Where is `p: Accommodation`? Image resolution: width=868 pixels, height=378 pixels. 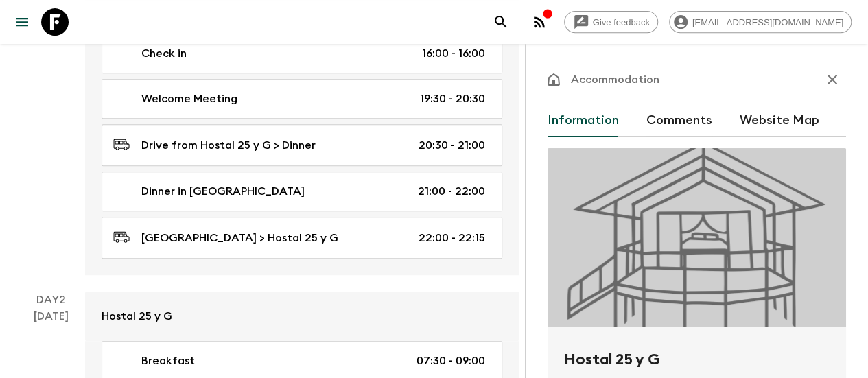 p: Accommodation is located at coordinates (615, 80).